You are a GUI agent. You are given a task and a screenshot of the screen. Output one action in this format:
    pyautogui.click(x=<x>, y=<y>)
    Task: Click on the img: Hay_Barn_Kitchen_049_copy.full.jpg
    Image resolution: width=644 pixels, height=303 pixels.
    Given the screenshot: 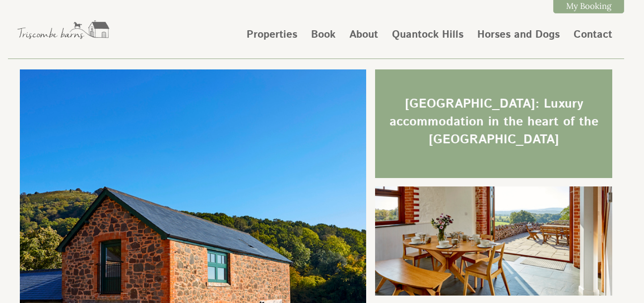 What is the action you would take?
    pyautogui.click(x=494, y=244)
    